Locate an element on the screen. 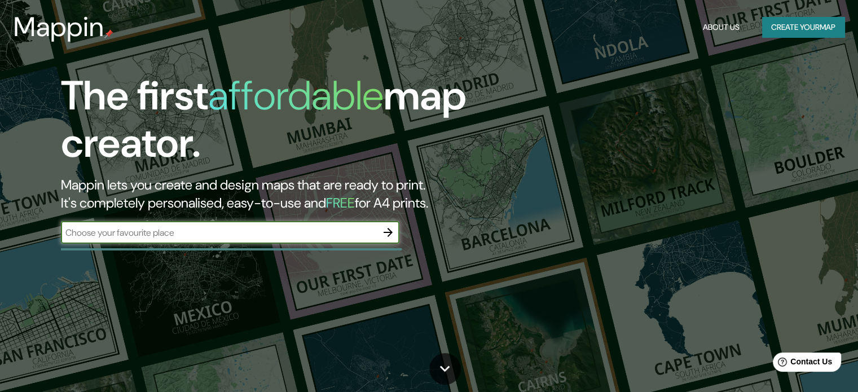 This screenshot has height=392, width=858. img: mappin-pin is located at coordinates (109, 34).